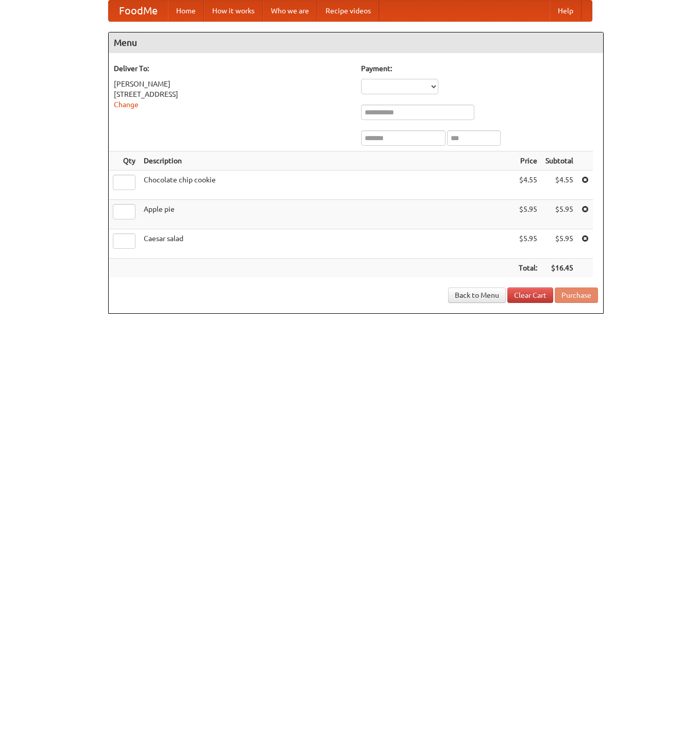 This screenshot has width=700, height=729. I want to click on a: Back to Menu, so click(477, 295).